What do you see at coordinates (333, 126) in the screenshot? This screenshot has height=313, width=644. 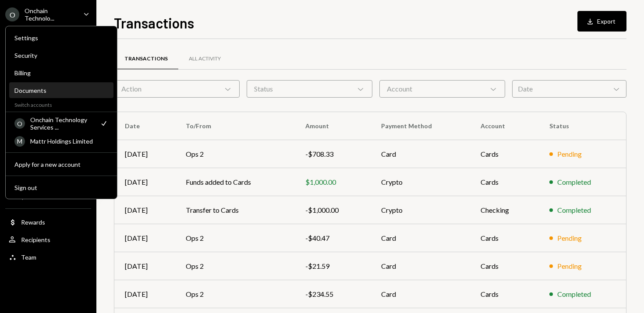 I see `th: Amount` at bounding box center [333, 126].